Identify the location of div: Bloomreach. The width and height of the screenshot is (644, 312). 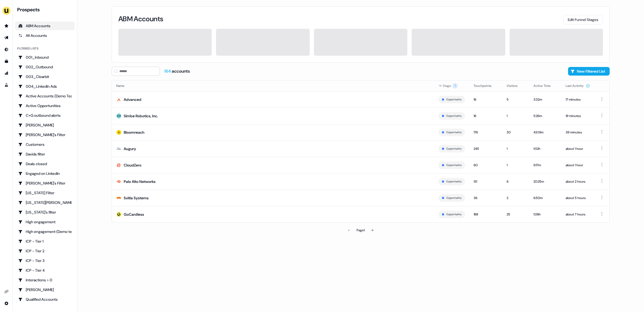
(134, 132).